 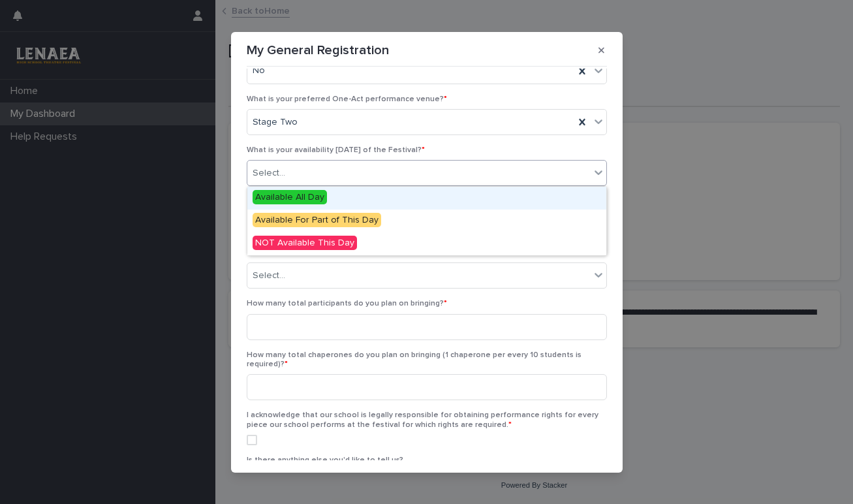 I want to click on div: Available For Part of This Day, so click(x=426, y=220).